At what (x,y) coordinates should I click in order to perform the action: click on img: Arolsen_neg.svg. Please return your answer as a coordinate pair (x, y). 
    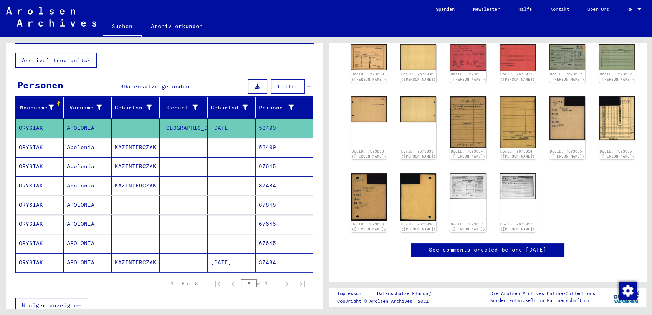
    Looking at the image, I should click on (51, 17).